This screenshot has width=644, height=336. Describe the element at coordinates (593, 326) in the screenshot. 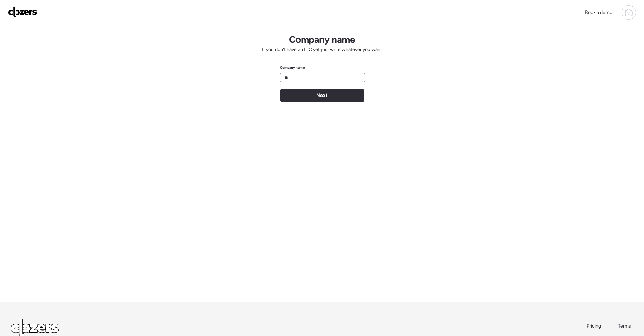

I see `span: Pricing` at that location.